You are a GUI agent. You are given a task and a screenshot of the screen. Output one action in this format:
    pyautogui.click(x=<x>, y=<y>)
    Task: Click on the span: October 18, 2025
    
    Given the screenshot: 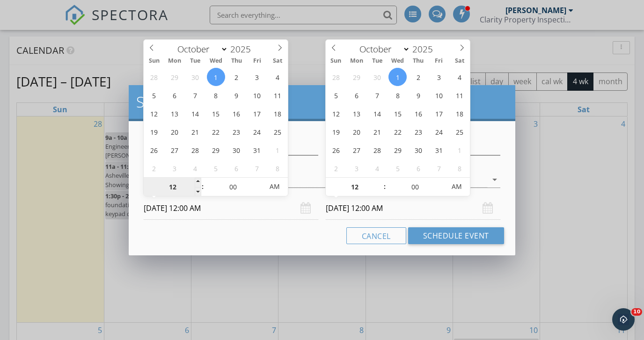 What is the action you would take?
    pyautogui.click(x=277, y=113)
    